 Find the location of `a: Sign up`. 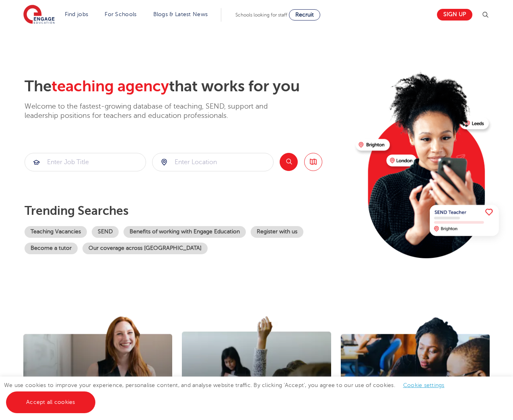

a: Sign up is located at coordinates (454, 15).